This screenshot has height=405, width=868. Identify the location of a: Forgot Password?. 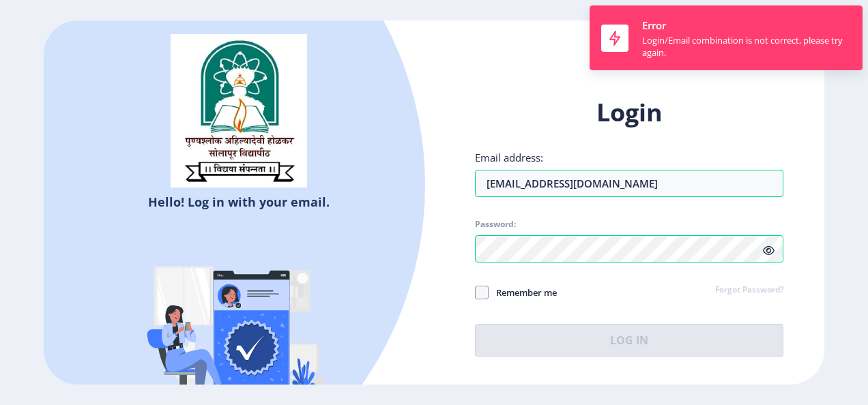
(749, 290).